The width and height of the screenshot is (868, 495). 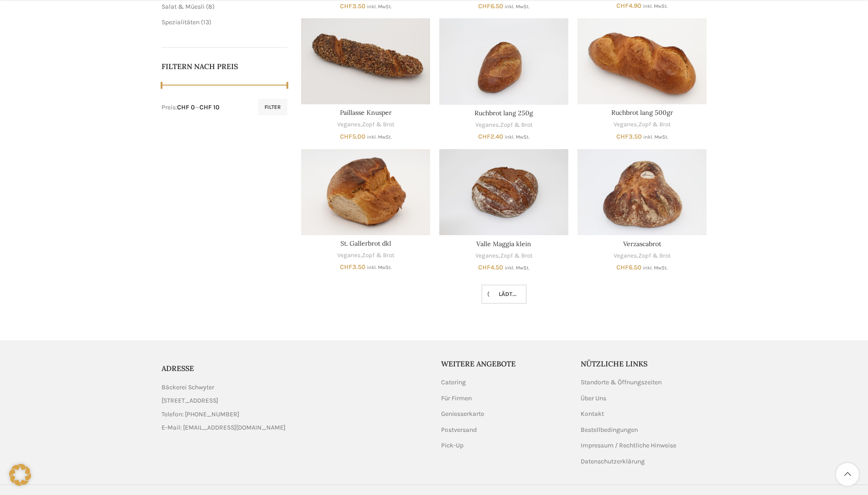 What do you see at coordinates (188, 387) in the screenshot?
I see `span: Bäckerei Schwyter` at bounding box center [188, 387].